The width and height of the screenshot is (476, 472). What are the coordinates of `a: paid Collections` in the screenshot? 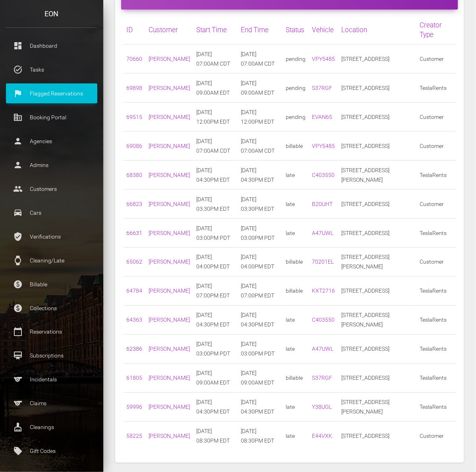 It's located at (51, 308).